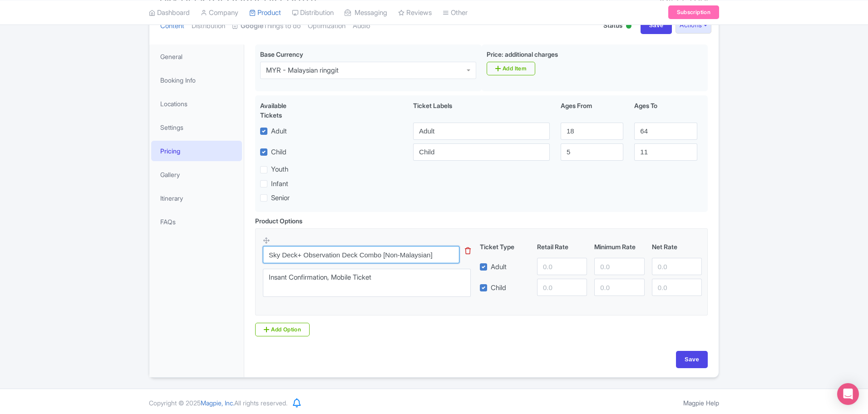 The height and width of the screenshot is (414, 868). Describe the element at coordinates (280, 198) in the screenshot. I see `label: Senior` at that location.